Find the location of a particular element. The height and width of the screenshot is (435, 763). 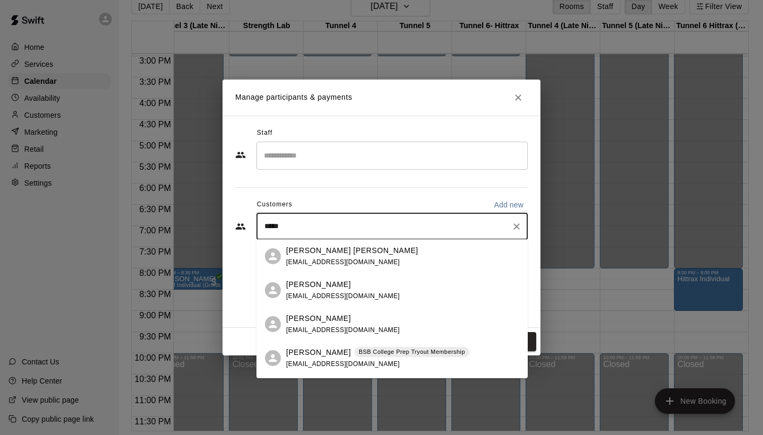

div: Brent Kurihara is located at coordinates (273, 358).